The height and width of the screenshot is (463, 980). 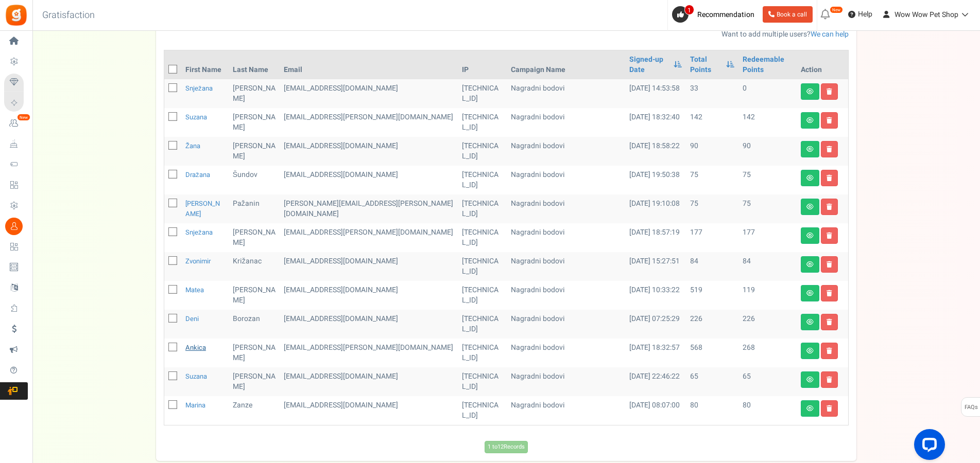 What do you see at coordinates (767, 411) in the screenshot?
I see `td: 80` at bounding box center [767, 411].